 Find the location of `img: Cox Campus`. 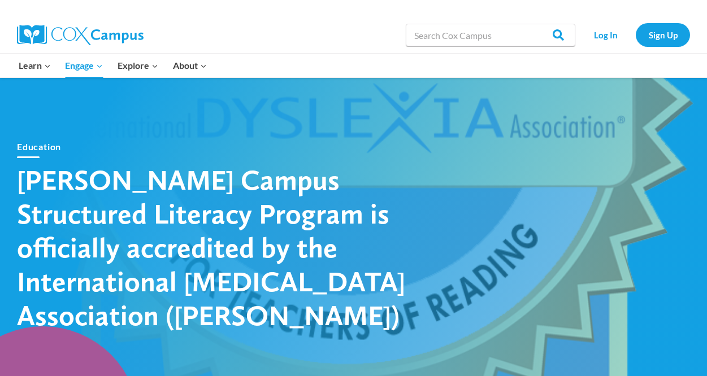

img: Cox Campus is located at coordinates (80, 35).